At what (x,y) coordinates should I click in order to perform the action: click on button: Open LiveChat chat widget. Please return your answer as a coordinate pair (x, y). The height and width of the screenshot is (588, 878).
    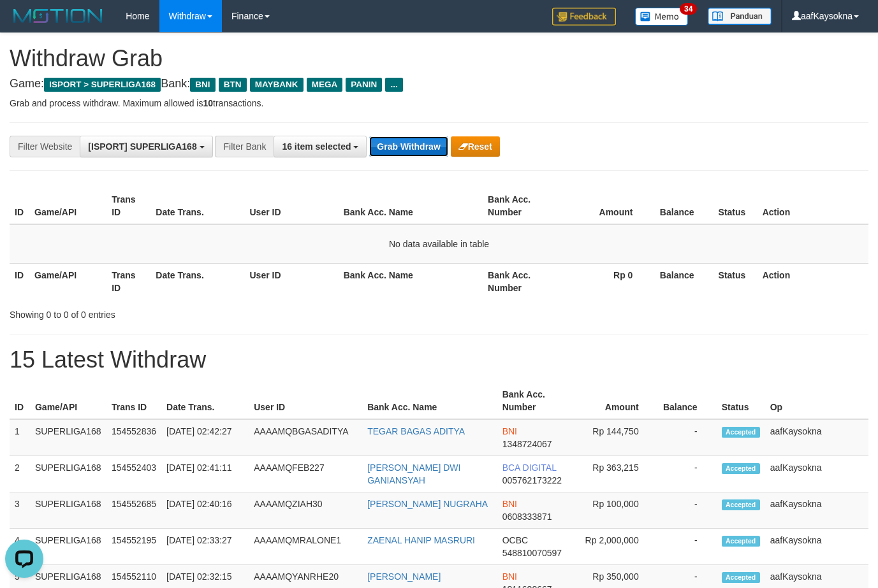
    Looking at the image, I should click on (24, 24).